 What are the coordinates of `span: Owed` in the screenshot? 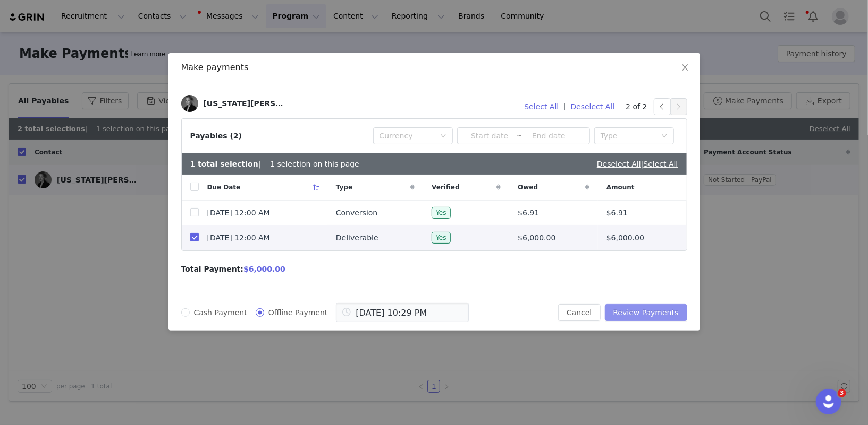 It's located at (528, 188).